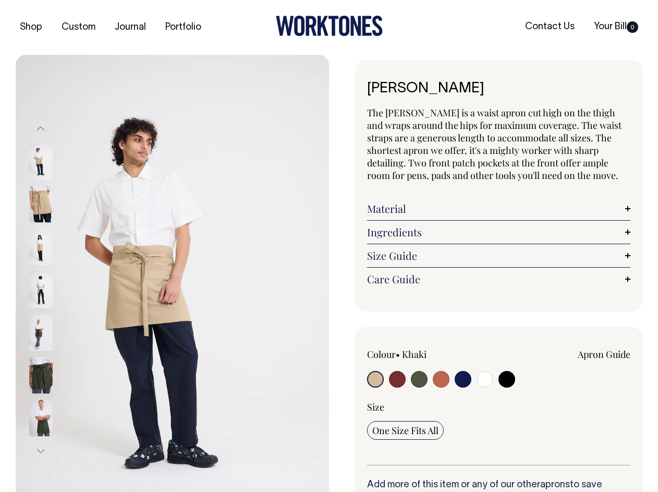 Image resolution: width=658 pixels, height=492 pixels. Describe the element at coordinates (604, 354) in the screenshot. I see `a: Apron Guide` at that location.